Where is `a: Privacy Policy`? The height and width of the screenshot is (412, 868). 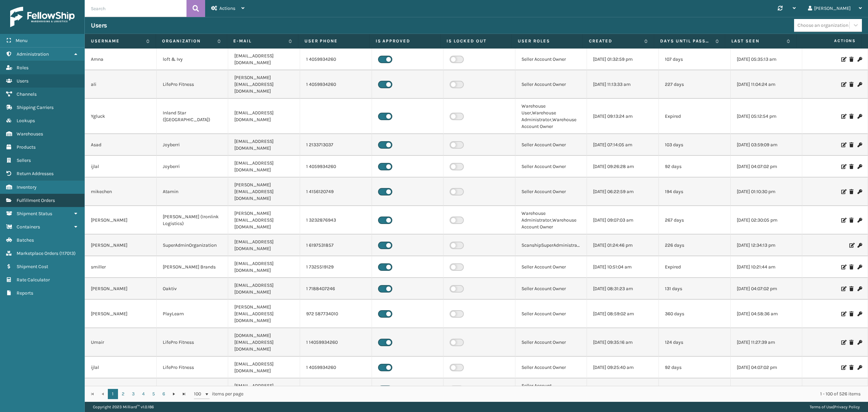
a: Privacy Policy is located at coordinates (847, 407).